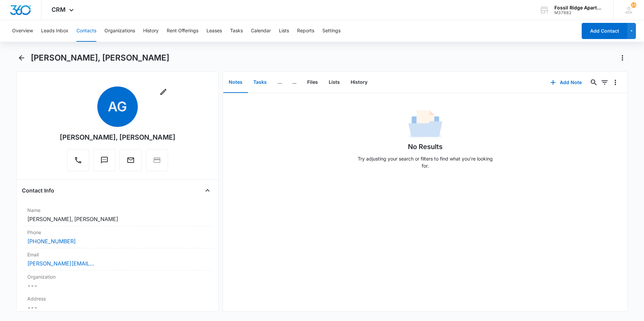  Describe the element at coordinates (117, 281) in the screenshot. I see `div: Organization---` at that location.